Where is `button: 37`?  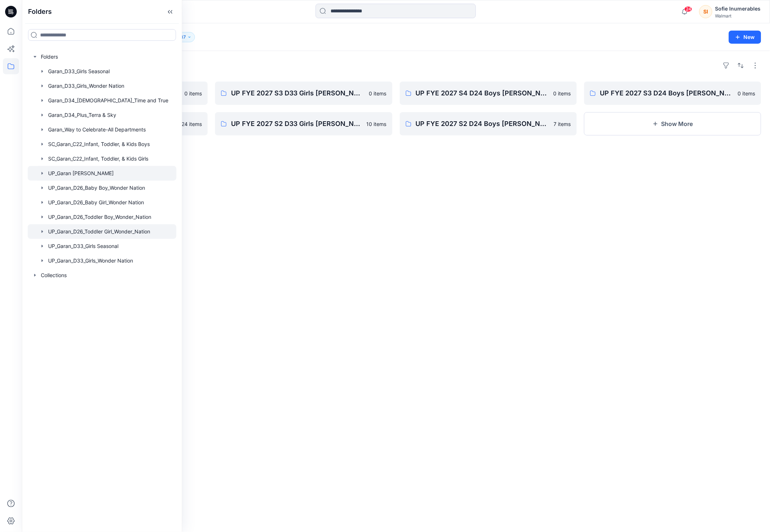 button: 37 is located at coordinates (183, 37).